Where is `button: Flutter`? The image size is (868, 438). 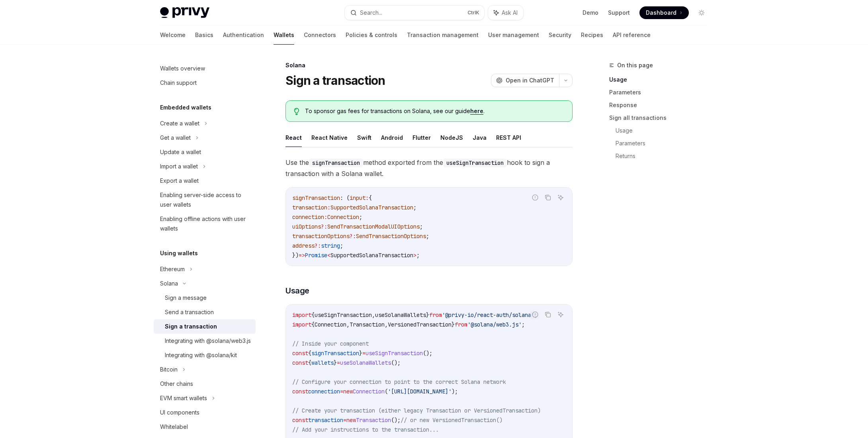 button: Flutter is located at coordinates (422, 137).